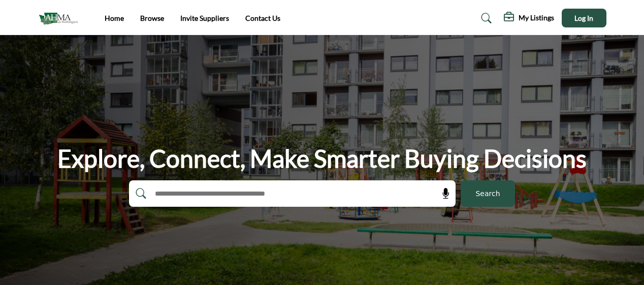 Image resolution: width=644 pixels, height=285 pixels. Describe the element at coordinates (487, 194) in the screenshot. I see `span: Search` at that location.